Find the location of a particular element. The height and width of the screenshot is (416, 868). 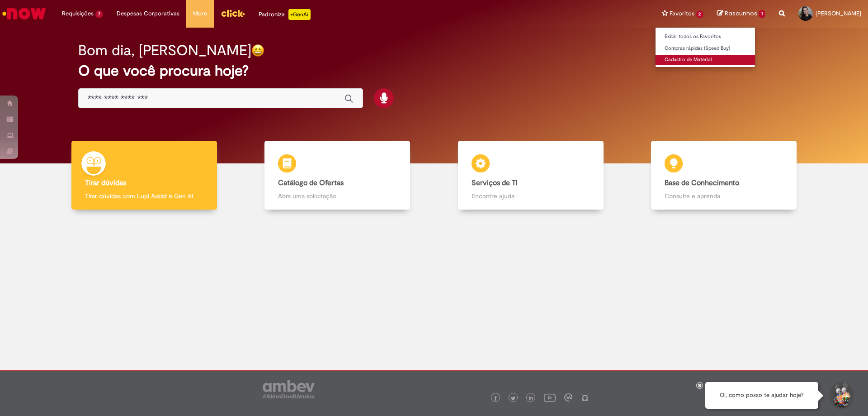

p: Tirar dúvidas com Lupi Assist e Gen Ai is located at coordinates (144, 196).